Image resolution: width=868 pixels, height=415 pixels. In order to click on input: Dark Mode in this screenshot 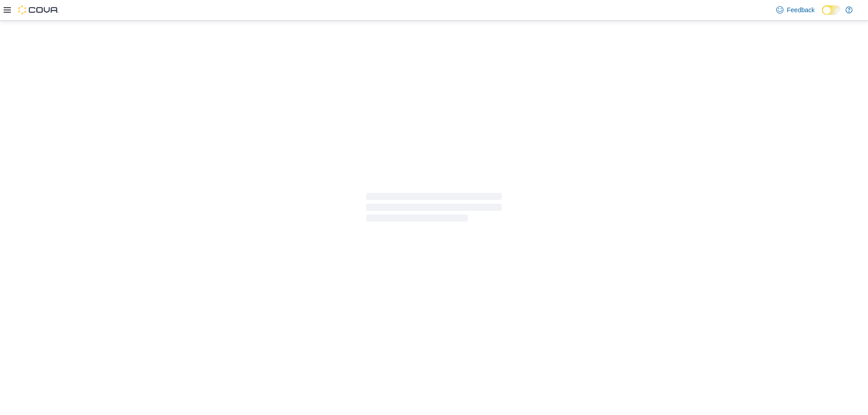, I will do `click(831, 10)`.